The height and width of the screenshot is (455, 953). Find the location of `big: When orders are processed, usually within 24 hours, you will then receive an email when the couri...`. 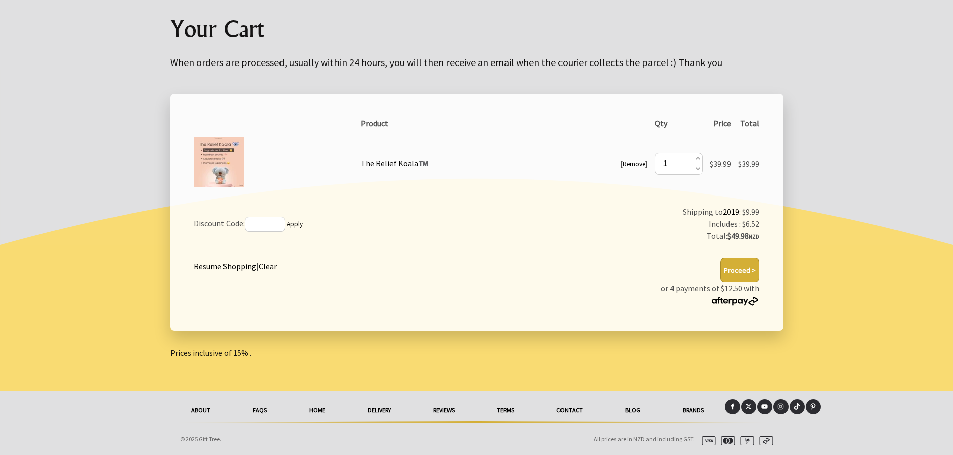

big: When orders are processed, usually within 24 hours, you will then receive an email when the couri... is located at coordinates (446, 62).